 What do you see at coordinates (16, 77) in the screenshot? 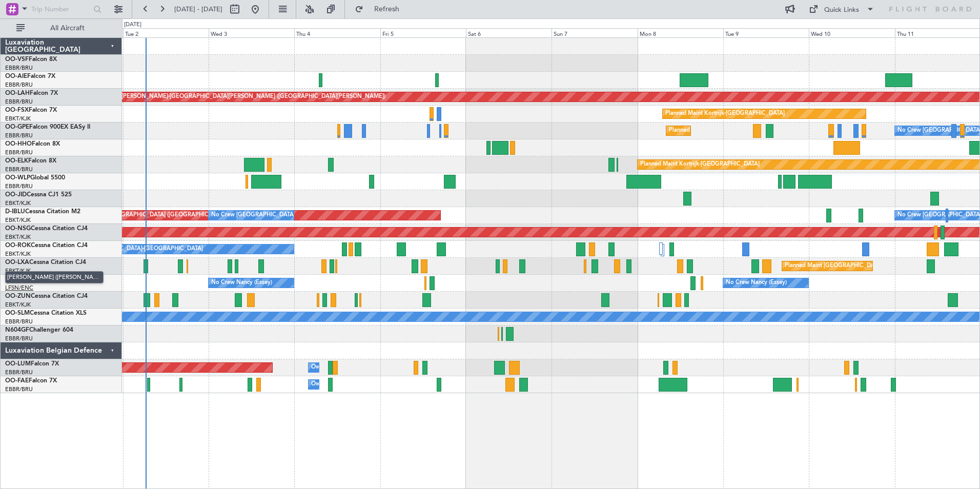
I see `span: OO-AIE` at bounding box center [16, 77].